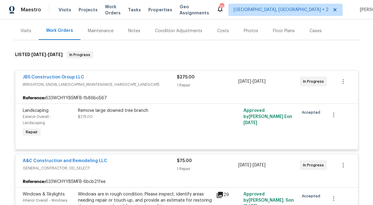  I want to click on span: Projects, so click(88, 10).